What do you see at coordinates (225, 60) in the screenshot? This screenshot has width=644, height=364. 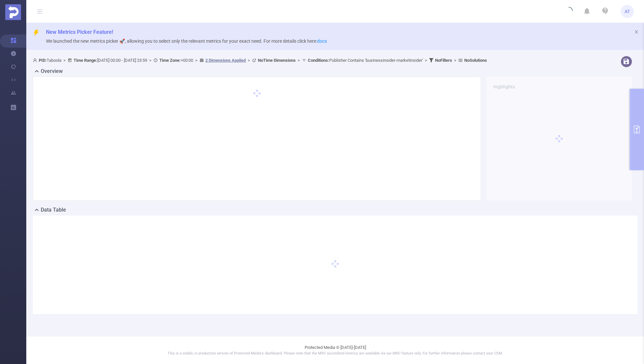 I see `u: 2 Dimensions Applied` at bounding box center [225, 60].